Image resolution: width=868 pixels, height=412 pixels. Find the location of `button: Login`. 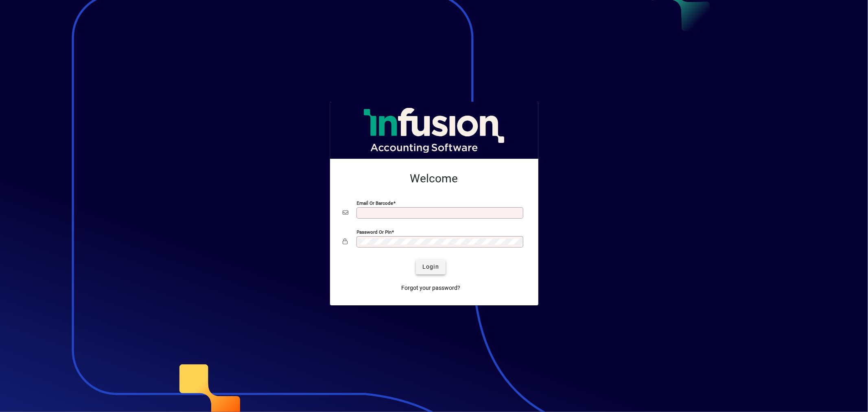

button: Login is located at coordinates (430, 267).